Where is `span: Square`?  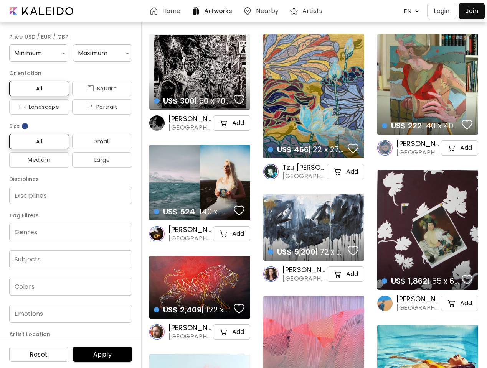 span: Square is located at coordinates (102, 89).